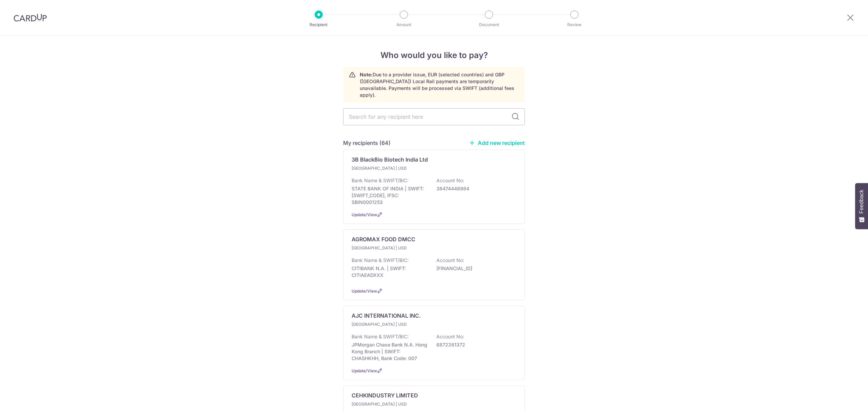 This screenshot has height=412, width=868. Describe the element at coordinates (389, 159) in the screenshot. I see `p: 3B BlackBio Biotech India Ltd` at that location.